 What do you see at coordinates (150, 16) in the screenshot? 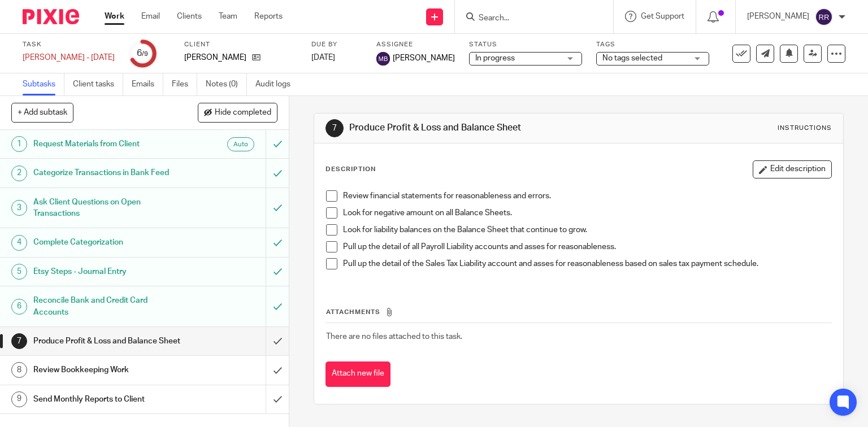
I see `a: Email` at bounding box center [150, 16].